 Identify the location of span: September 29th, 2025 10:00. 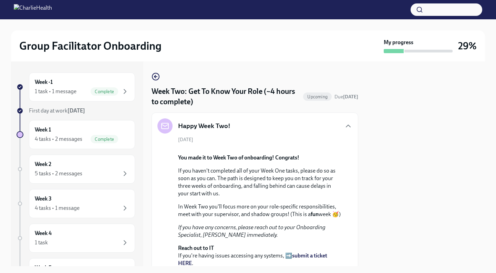
(346, 96).